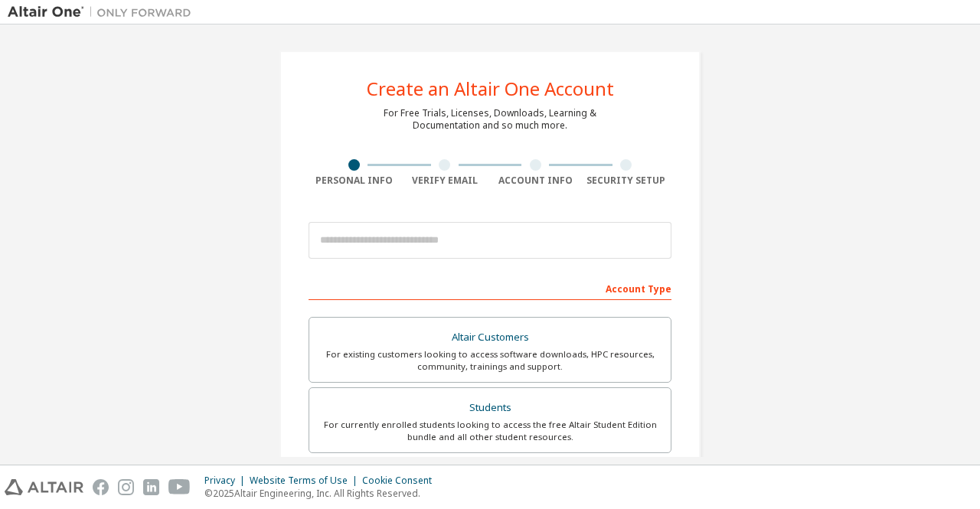 The height and width of the screenshot is (509, 980). I want to click on div: Create an Altair One Account, so click(490, 89).